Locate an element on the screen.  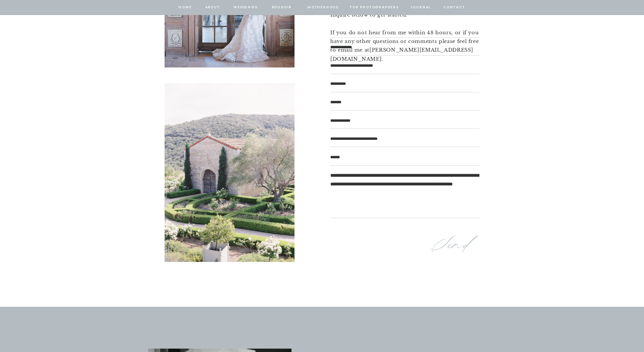
a: Weddings is located at coordinates (246, 7).